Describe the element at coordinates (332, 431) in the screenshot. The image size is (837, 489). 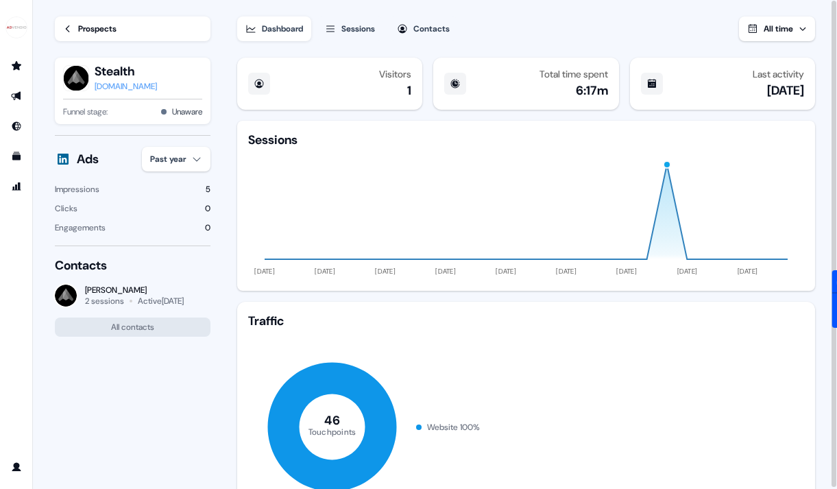
I see `tspan: Touchpoints` at that location.